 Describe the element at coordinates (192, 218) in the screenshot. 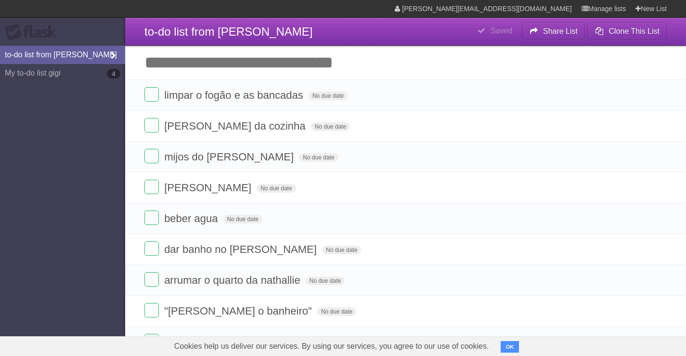

I see `span: beber agua` at that location.